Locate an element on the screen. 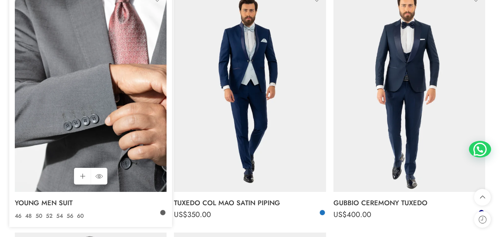 The height and width of the screenshot is (237, 500). a: Navy is located at coordinates (482, 213).